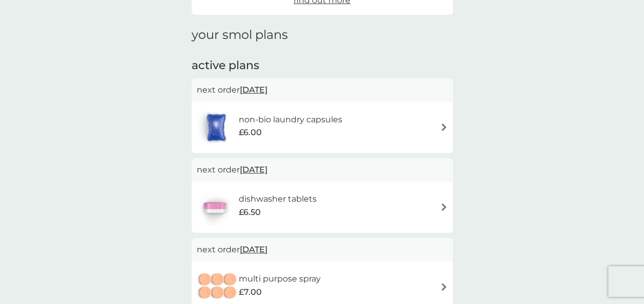 The width and height of the screenshot is (644, 304). Describe the element at coordinates (250, 292) in the screenshot. I see `span: £7.00` at that location.